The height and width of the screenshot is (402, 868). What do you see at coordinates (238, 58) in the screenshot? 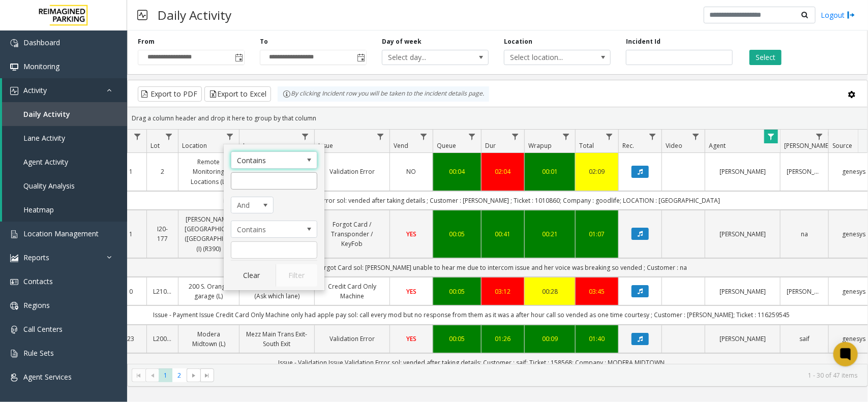
I see `span: Toggle popup` at bounding box center [238, 58].